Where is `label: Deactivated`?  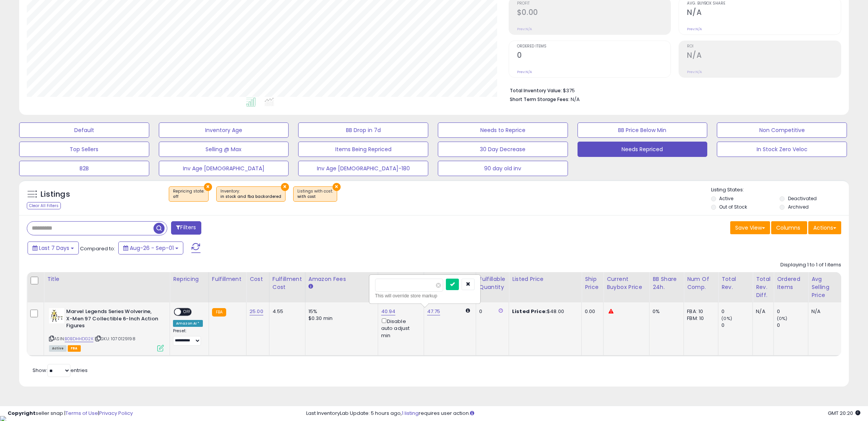 label: Deactivated is located at coordinates (802, 198).